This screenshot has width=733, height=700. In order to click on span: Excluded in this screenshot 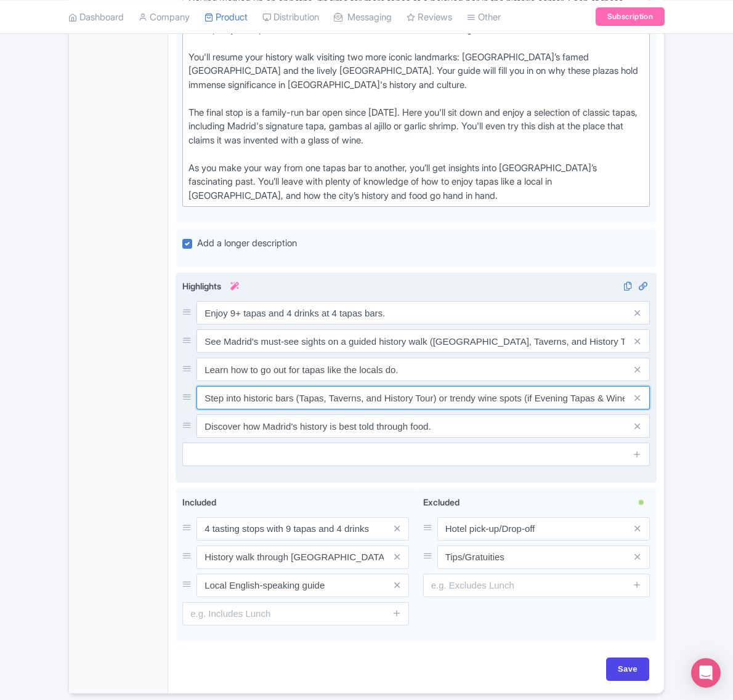, I will do `click(441, 502)`.